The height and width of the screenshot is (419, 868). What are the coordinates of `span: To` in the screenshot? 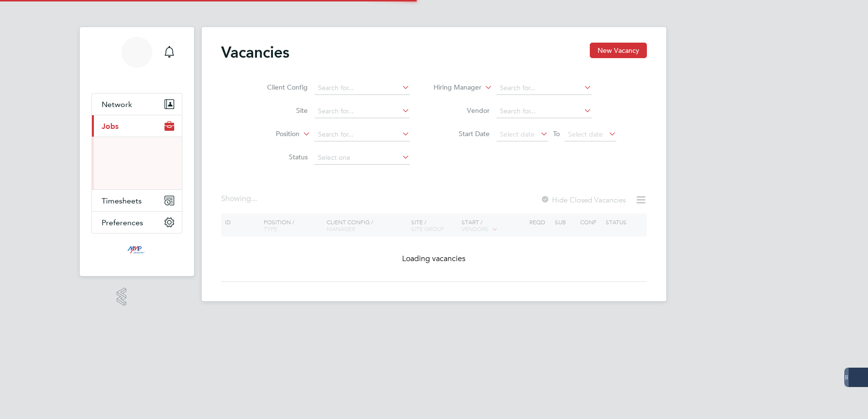 It's located at (557, 134).